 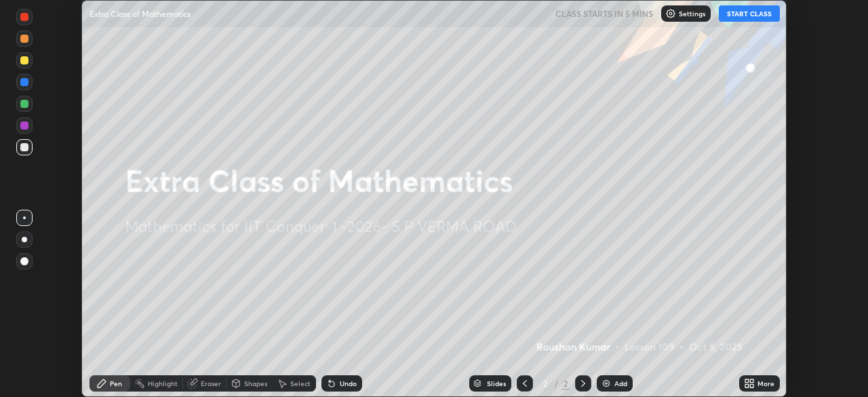 I want to click on div: Slides, so click(x=497, y=383).